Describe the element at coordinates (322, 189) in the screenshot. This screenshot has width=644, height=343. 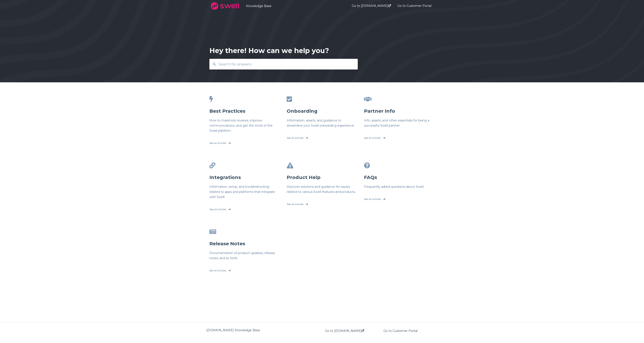
I see `h6: Discover solutions and guidance for issues related to various Swell features and products.` at that location.